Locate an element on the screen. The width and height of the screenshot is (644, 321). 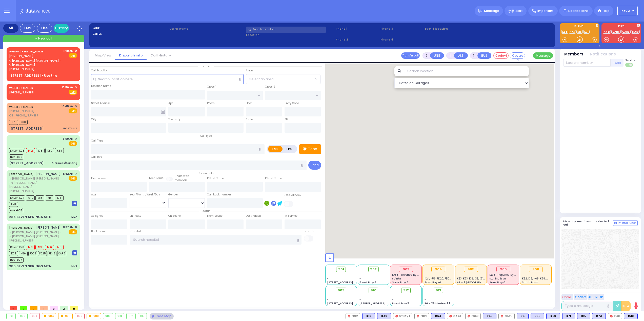
div: 908 is located at coordinates (94, 316).